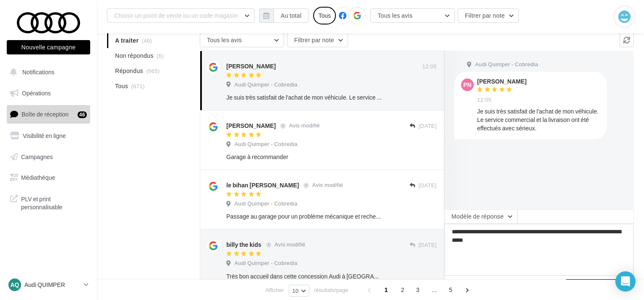  I want to click on span: Tous, so click(121, 86).